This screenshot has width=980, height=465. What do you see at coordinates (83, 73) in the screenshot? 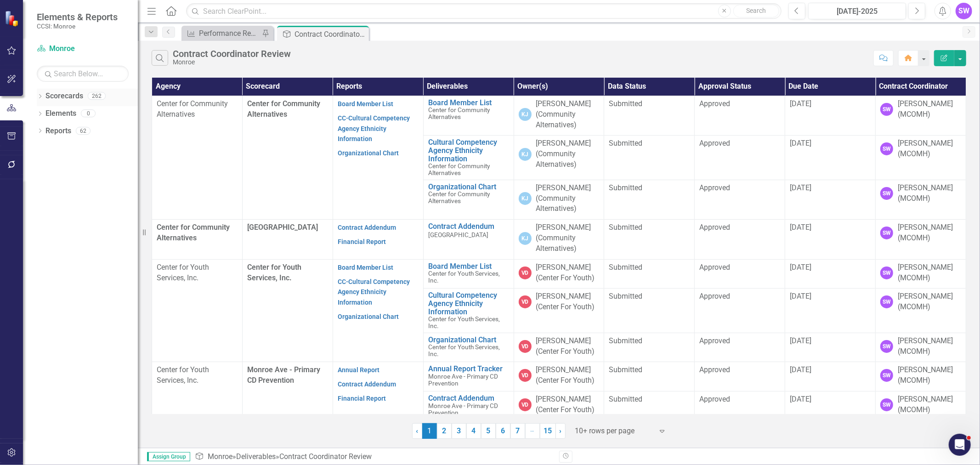
I see `input: Search Below...` at bounding box center [83, 73].